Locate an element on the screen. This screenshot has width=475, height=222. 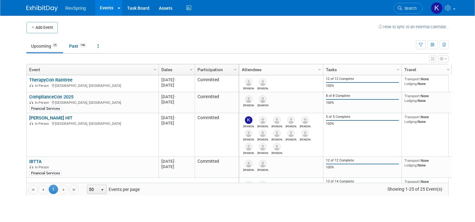
img: Bob Duggan is located at coordinates (248, 99).